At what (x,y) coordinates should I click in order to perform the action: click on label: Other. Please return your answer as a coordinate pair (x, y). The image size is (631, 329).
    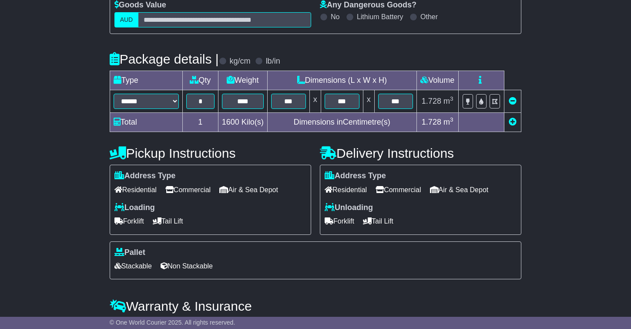
    Looking at the image, I should click on (429, 17).